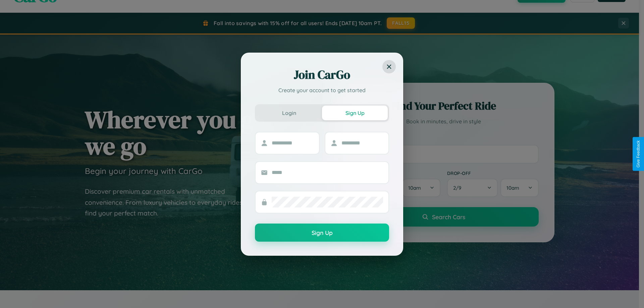 The width and height of the screenshot is (644, 308). What do you see at coordinates (322, 90) in the screenshot?
I see `p: Create your account to get started` at bounding box center [322, 90].